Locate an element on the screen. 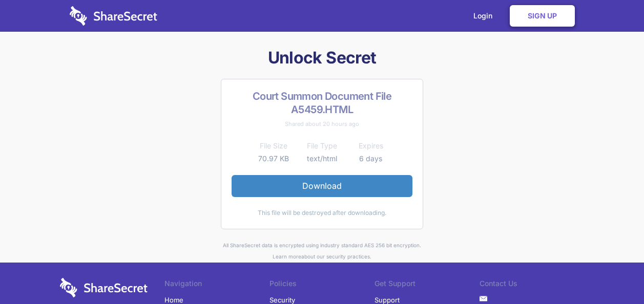 This screenshot has width=644, height=304. li: Get Support is located at coordinates (426, 285).